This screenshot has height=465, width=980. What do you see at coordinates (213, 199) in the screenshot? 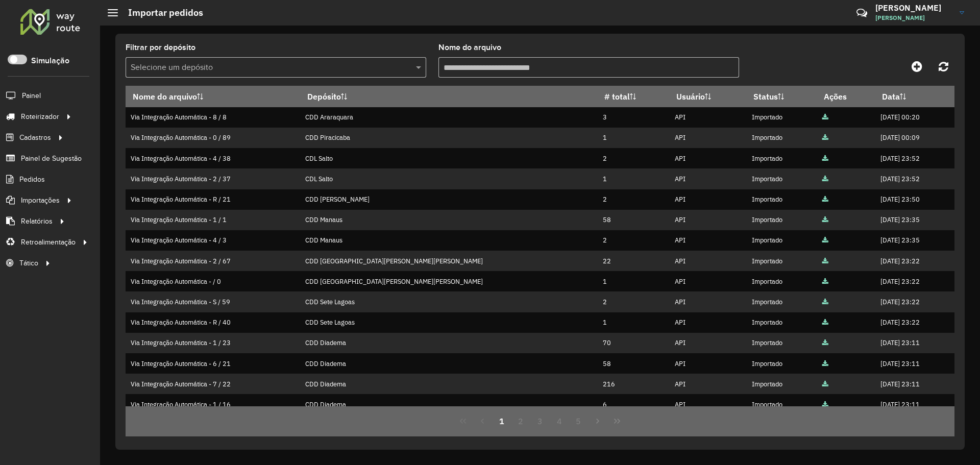
I see `td: Via Integração Automática - R / 21` at bounding box center [213, 199].